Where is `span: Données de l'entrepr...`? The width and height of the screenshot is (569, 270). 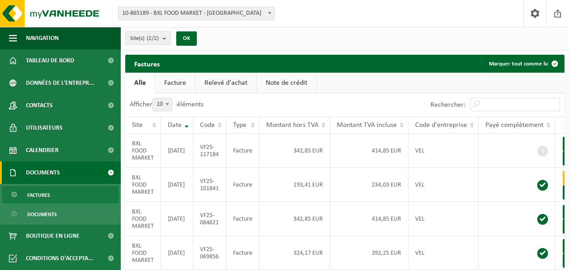 span: Données de l'entrepr... is located at coordinates (60, 83).